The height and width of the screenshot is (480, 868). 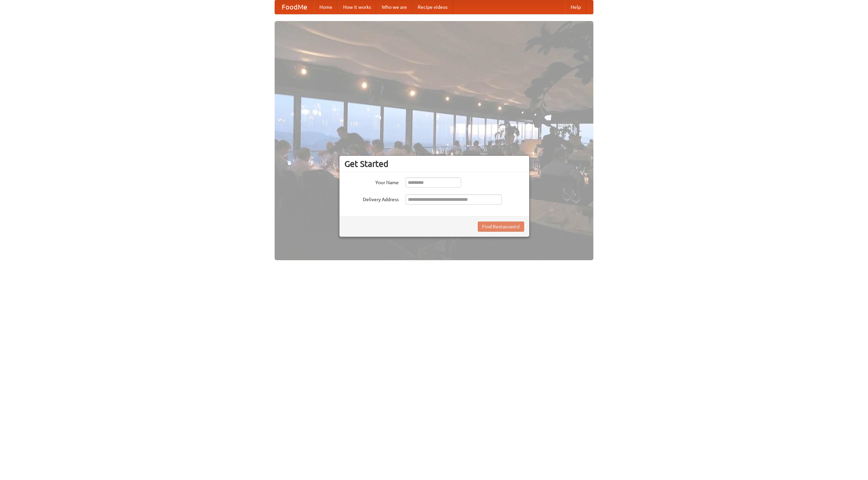 What do you see at coordinates (357, 7) in the screenshot?
I see `a: How it works` at bounding box center [357, 7].